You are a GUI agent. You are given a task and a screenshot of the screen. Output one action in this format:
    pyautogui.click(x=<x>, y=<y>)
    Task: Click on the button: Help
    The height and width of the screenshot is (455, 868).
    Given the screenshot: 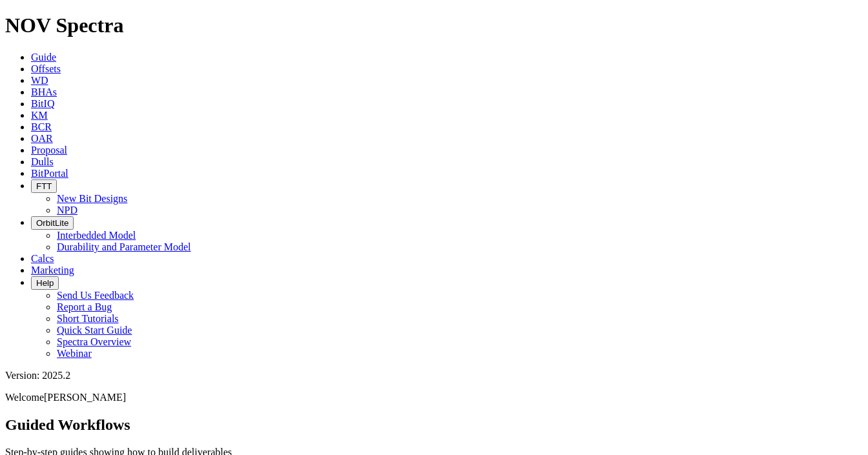 What is the action you would take?
    pyautogui.click(x=44, y=283)
    